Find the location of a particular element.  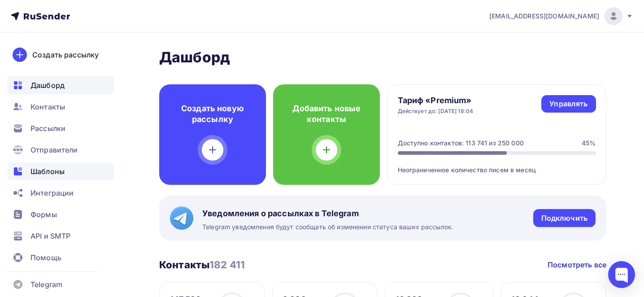

div: Доступно контактов: 113 741 из 250 000 is located at coordinates (461, 143).